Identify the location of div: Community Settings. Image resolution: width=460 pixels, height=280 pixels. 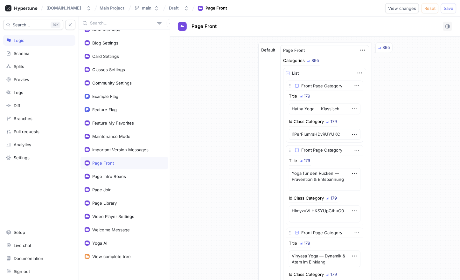
(112, 83).